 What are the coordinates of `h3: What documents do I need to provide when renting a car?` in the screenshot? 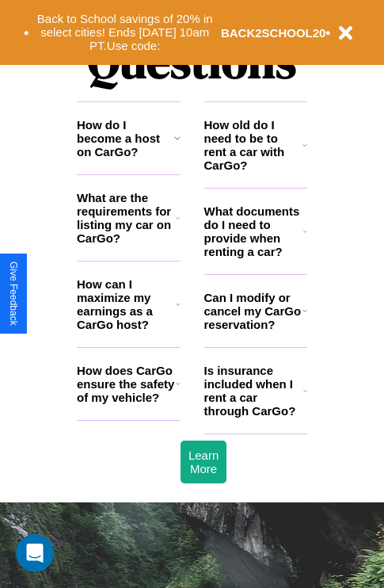 It's located at (255, 232).